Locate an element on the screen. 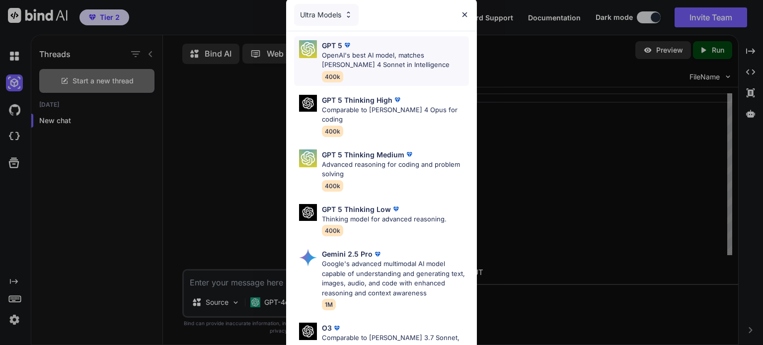  div: Ultra Models is located at coordinates (326, 15).